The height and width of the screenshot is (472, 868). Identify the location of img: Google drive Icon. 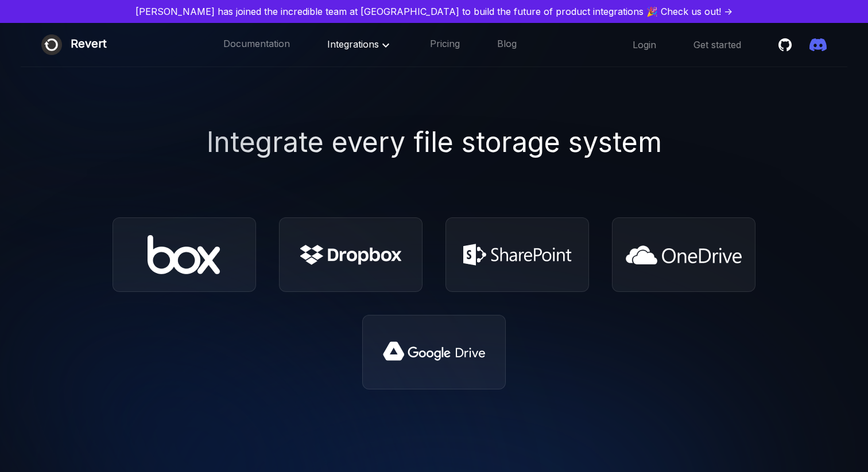
(434, 352).